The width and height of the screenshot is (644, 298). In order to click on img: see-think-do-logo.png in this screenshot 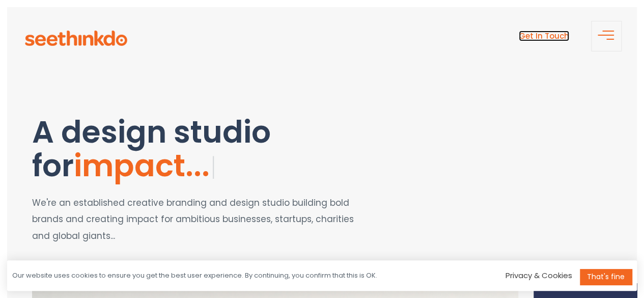, I will do `click(76, 38)`.